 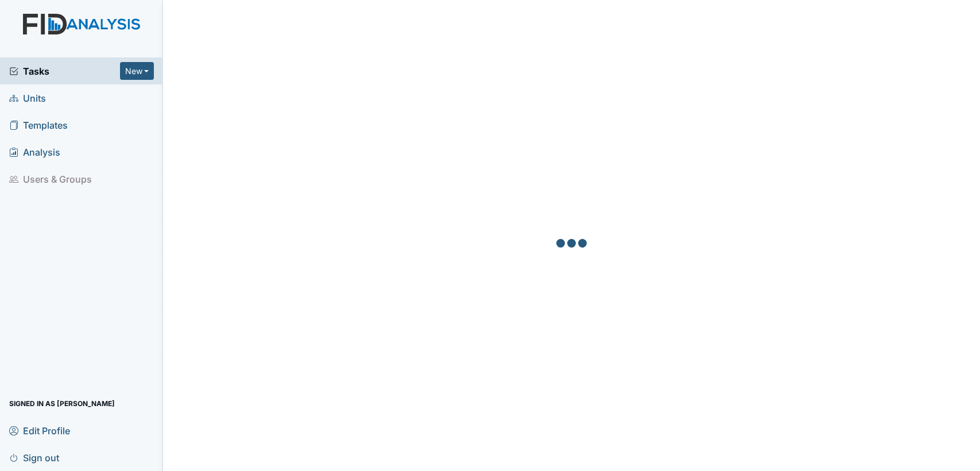 What do you see at coordinates (34, 458) in the screenshot?
I see `span: Sign out` at bounding box center [34, 458].